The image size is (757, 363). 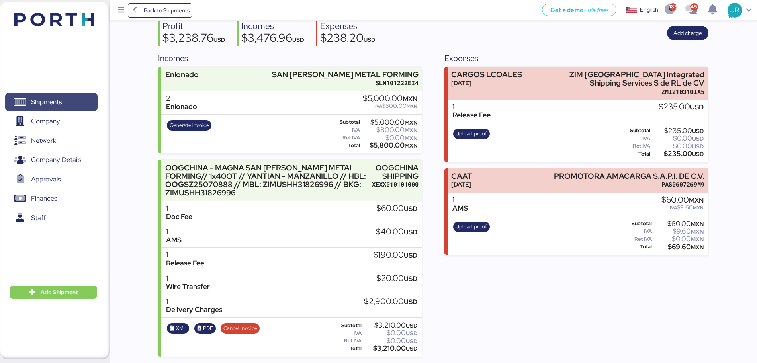 I want to click on button: Menu, so click(x=121, y=10).